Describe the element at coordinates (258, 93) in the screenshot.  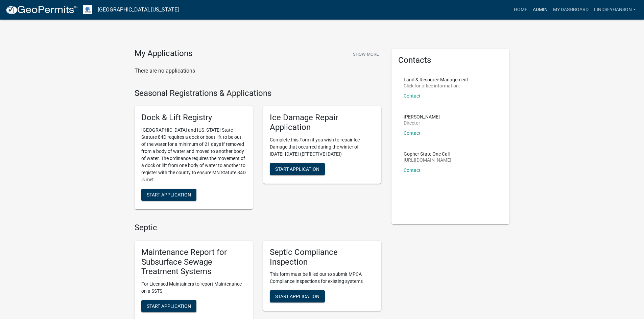
I see `h4: Seasonal Registrations & Applications` at that location.